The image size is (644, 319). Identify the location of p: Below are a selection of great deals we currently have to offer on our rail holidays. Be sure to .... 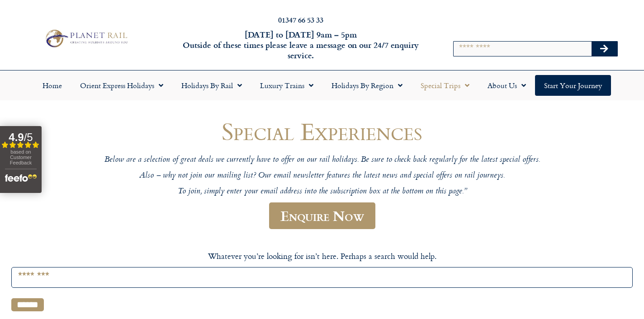
(322, 160).